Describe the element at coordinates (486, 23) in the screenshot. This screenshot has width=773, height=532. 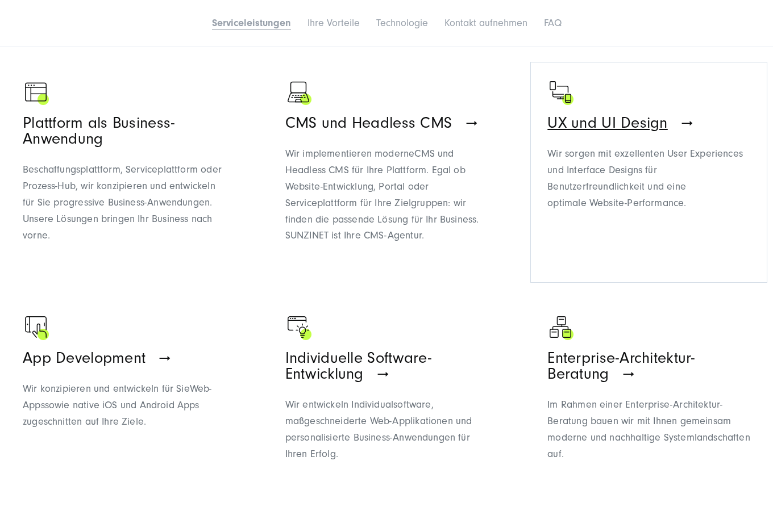
I see `a: Kontakt aufnehmen` at that location.